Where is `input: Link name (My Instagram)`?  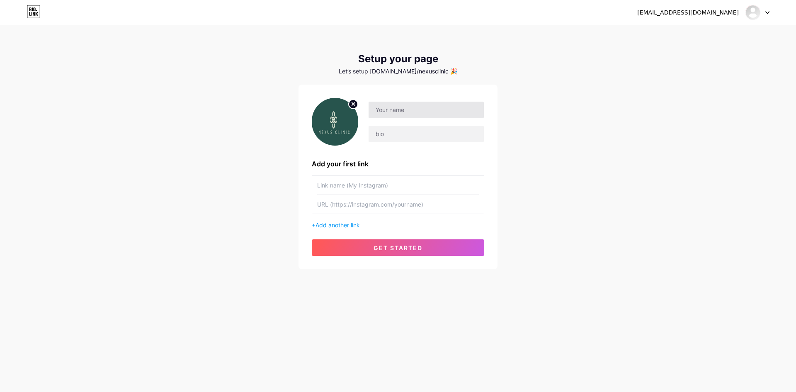
input: Link name (My Instagram) is located at coordinates (398, 185).